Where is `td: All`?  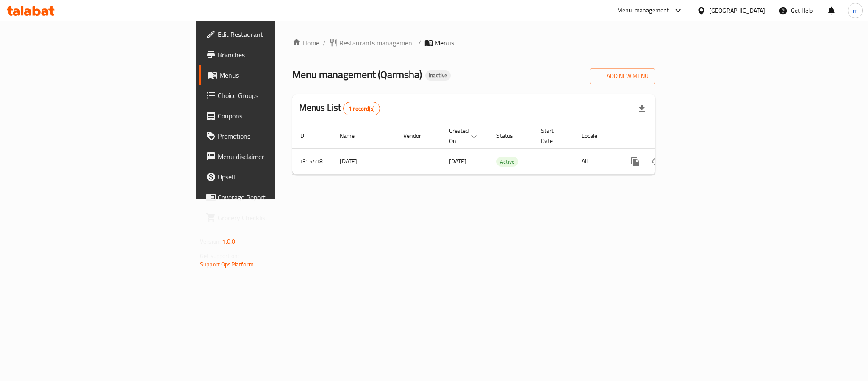
td: All is located at coordinates (596, 161).